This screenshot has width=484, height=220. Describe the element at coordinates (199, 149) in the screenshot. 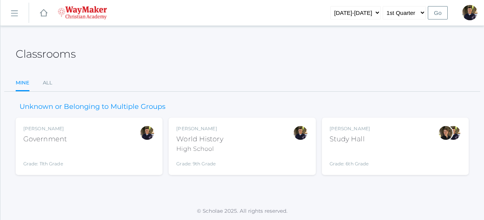

I see `div: High School` at that location.